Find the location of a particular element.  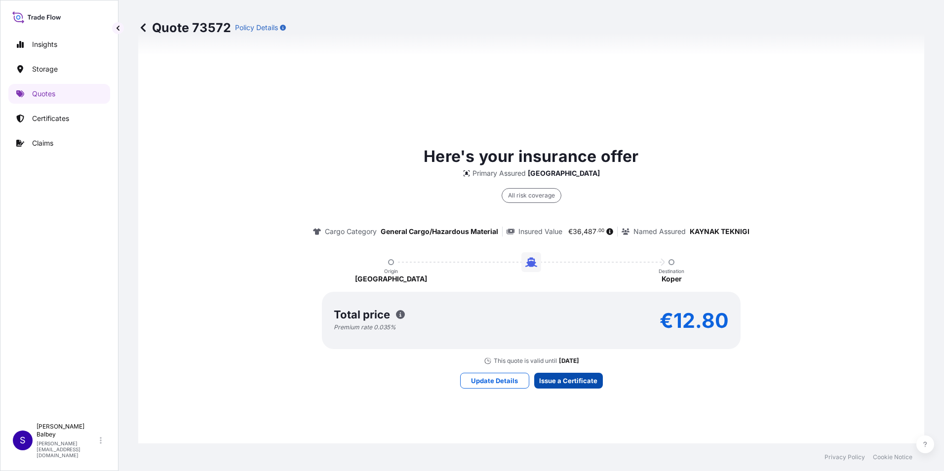

span: 487 is located at coordinates (590, 232).